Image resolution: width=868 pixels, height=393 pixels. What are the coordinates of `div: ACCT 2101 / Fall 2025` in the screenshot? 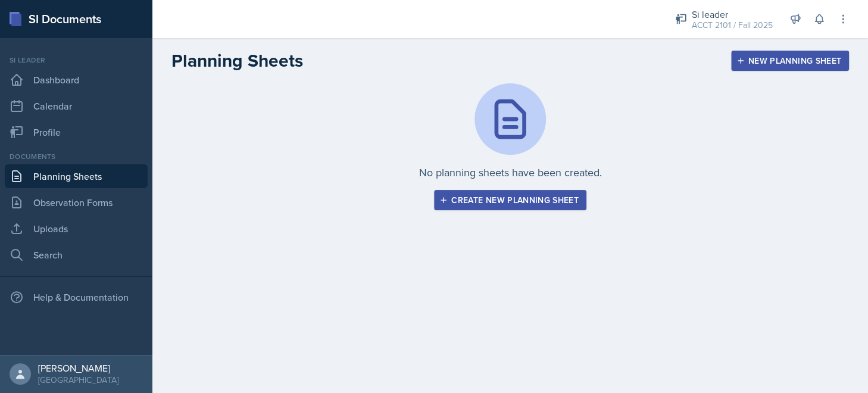 It's located at (732, 25).